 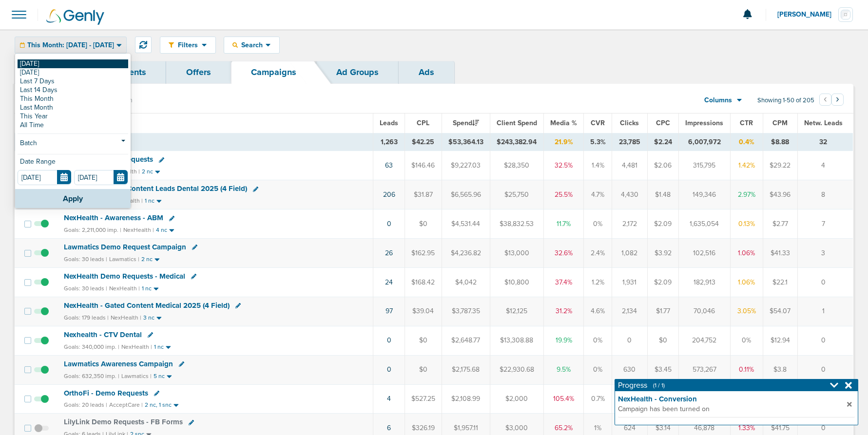 I want to click on a: 6, so click(x=389, y=428).